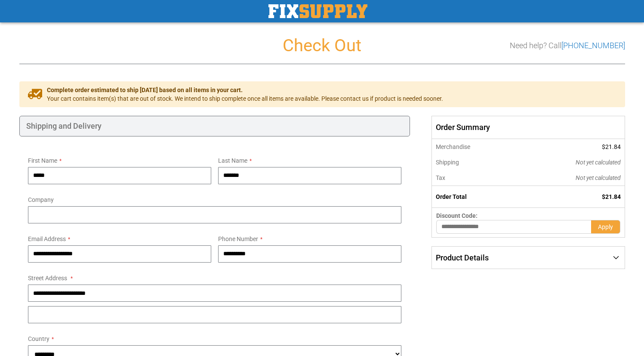  I want to click on span: Apply, so click(605, 227).